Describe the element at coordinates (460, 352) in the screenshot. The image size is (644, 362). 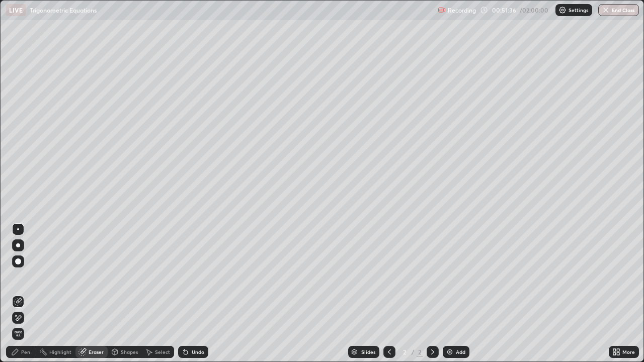
I see `div: Add` at that location.